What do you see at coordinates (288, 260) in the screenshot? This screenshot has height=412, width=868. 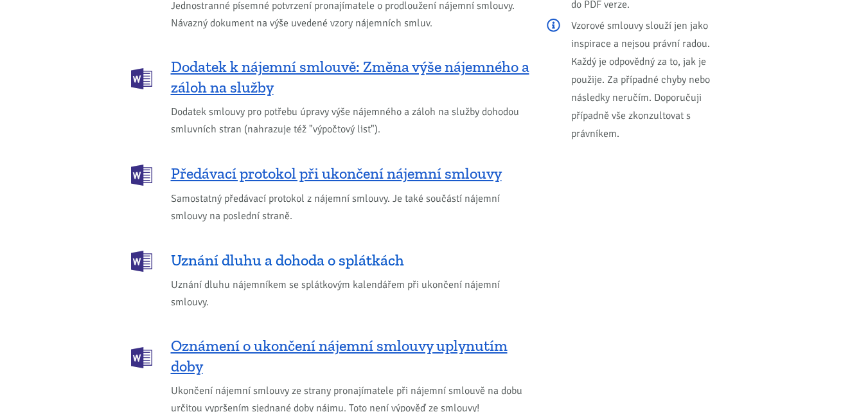 I see `span: Uznání dluhu a dohoda o splátkách` at bounding box center [288, 260].